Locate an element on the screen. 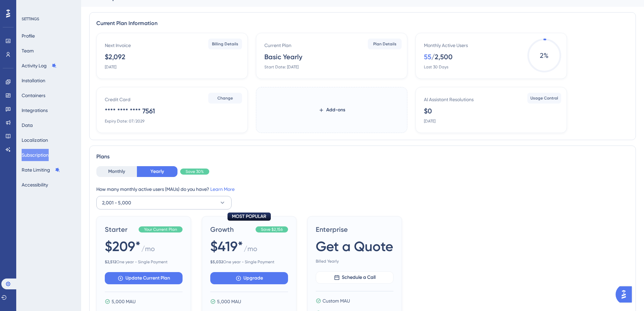 The height and width of the screenshot is (311, 644). button: Yearly is located at coordinates (157, 172).